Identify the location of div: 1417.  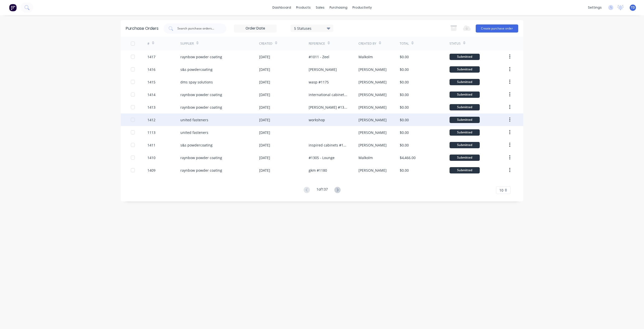
(151, 57).